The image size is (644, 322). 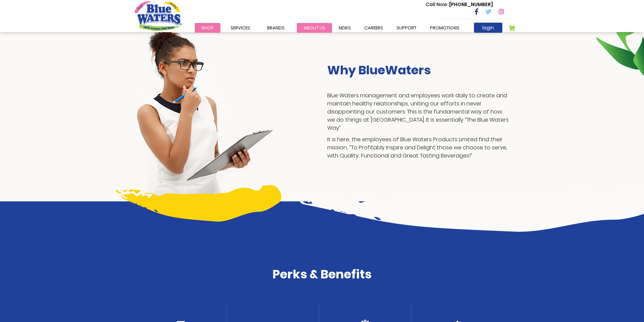 I want to click on p: Blue Waters management and employees work daily to create and maintain healthy relationships, uni..., so click(x=419, y=112).